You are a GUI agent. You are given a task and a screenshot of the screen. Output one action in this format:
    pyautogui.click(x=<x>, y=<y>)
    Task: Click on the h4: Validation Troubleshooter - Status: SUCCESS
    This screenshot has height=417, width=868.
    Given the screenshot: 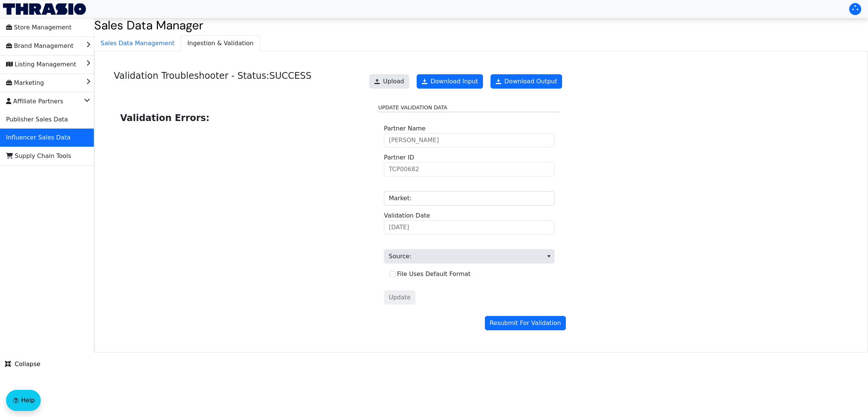 What is the action you would take?
    pyautogui.click(x=212, y=82)
    